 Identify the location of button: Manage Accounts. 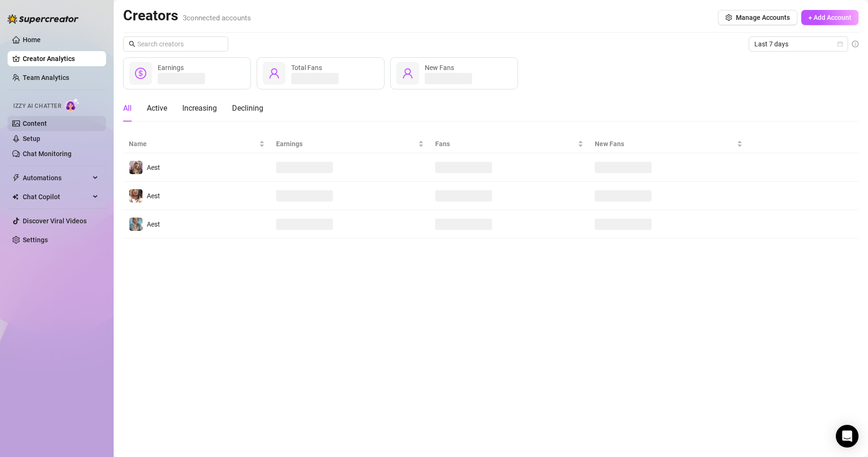
(757, 17).